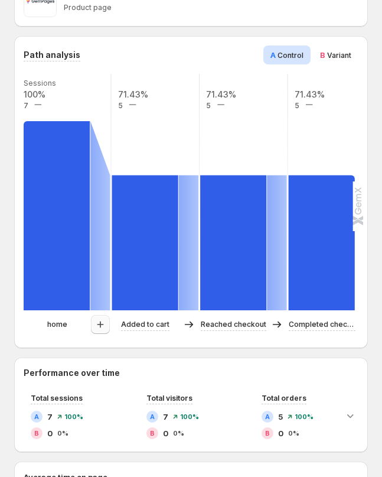 This screenshot has height=477, width=382. Describe the element at coordinates (191, 373) in the screenshot. I see `h2: Performance over time` at that location.